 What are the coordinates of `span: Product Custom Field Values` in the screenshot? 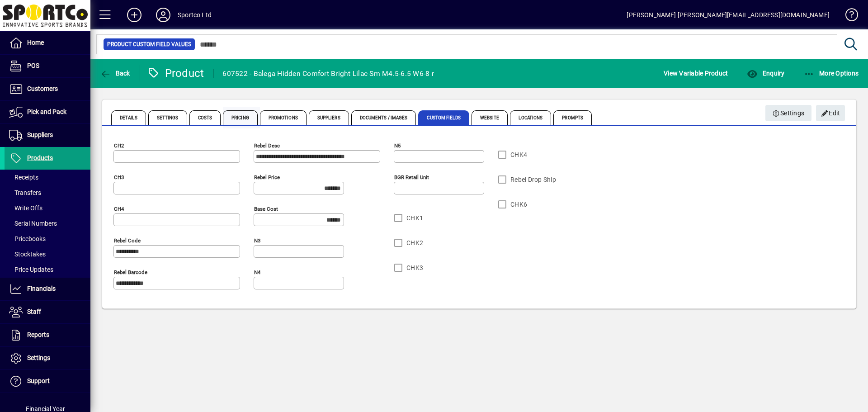 It's located at (149, 44).